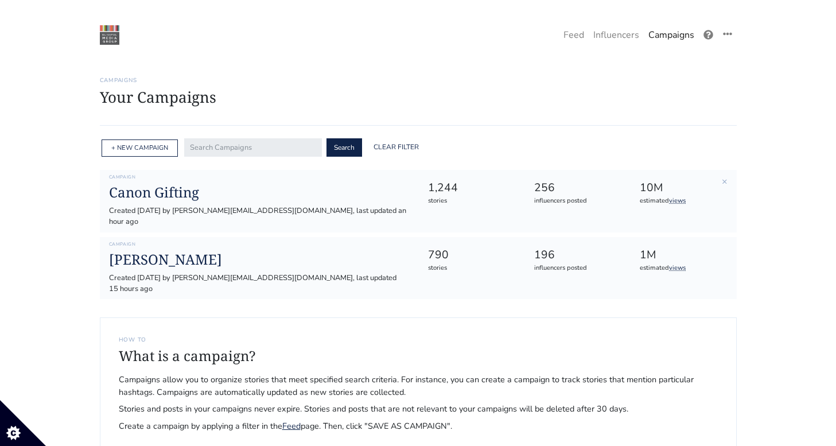 The width and height of the screenshot is (836, 446). Describe the element at coordinates (418, 97) in the screenshot. I see `h1: Your Campaigns` at that location.